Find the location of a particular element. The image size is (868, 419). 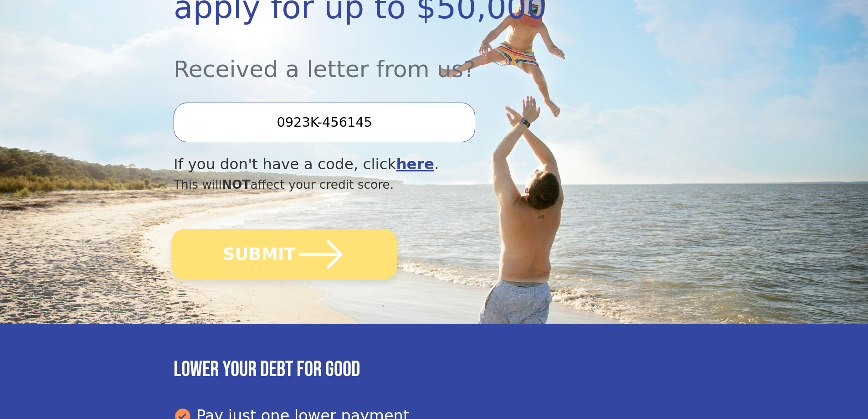

button: SUBMIT is located at coordinates (285, 254).